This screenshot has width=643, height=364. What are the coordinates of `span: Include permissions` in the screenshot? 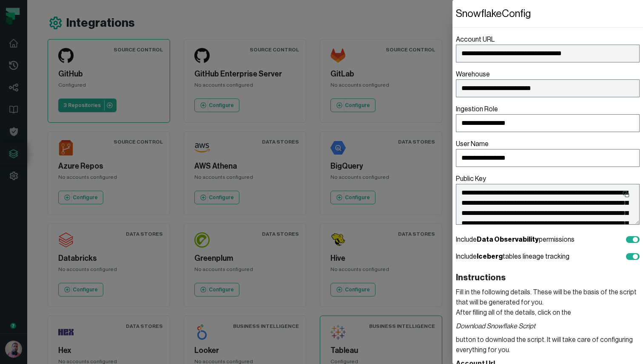 It's located at (515, 239).